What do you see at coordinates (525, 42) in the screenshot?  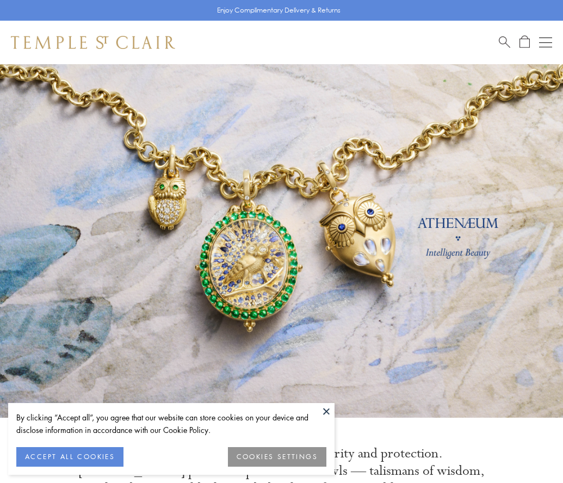 I see `a: Open Shopping Bag` at bounding box center [525, 42].